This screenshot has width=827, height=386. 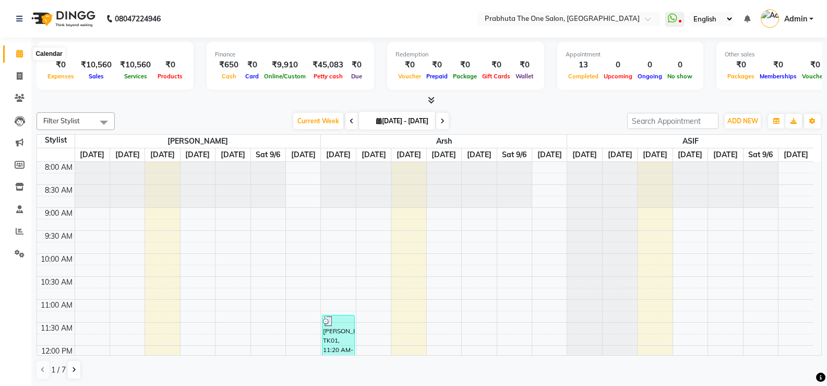 I want to click on b: 08047224946, so click(x=138, y=19).